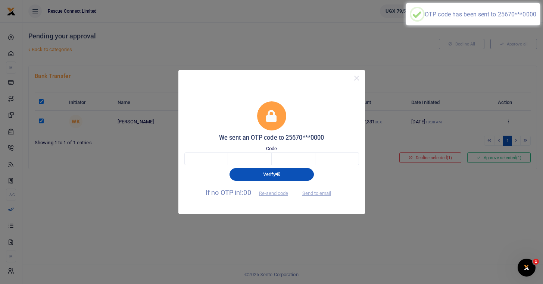  Describe the element at coordinates (272, 175) in the screenshot. I see `button: Verify` at that location.